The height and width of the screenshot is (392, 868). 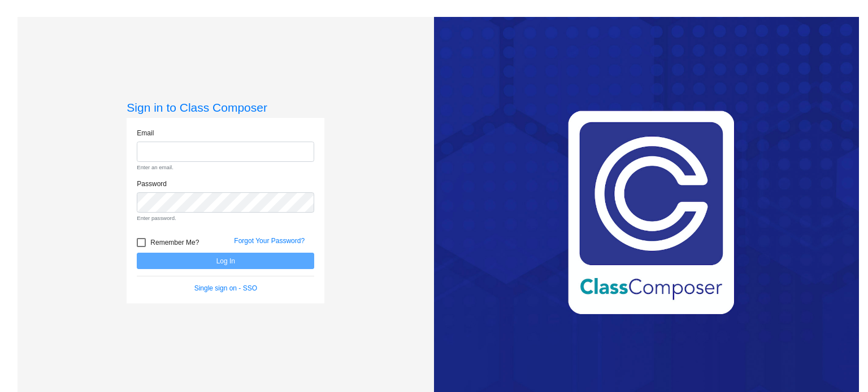 What do you see at coordinates (225, 288) in the screenshot?
I see `a: Single sign on - SSO` at bounding box center [225, 288].